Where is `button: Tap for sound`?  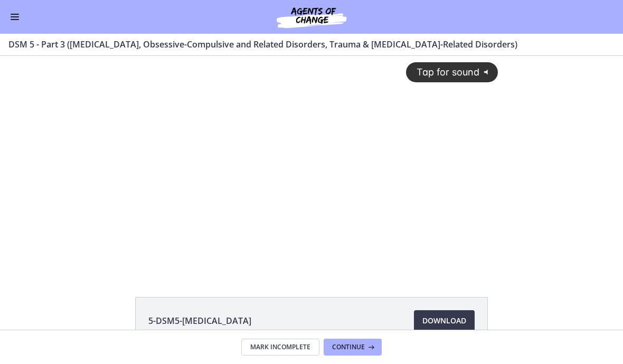
button: Tap for sound is located at coordinates (452, 15).